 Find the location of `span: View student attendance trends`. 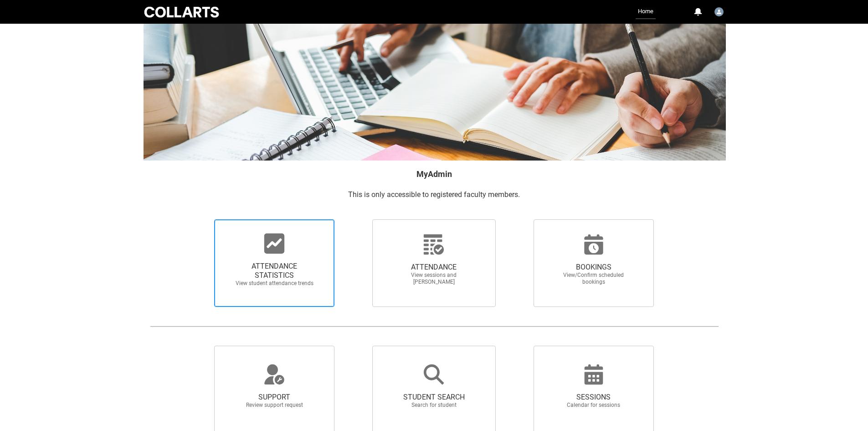

span: View student attendance trends is located at coordinates (274, 283).